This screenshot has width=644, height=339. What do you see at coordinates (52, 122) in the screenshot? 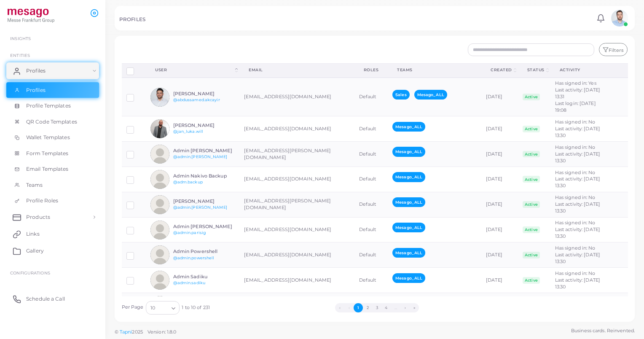
I see `span: QR Code Templates` at bounding box center [52, 122].